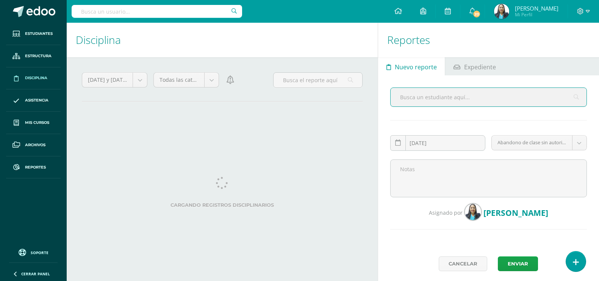 The height and width of the screenshot is (281, 599). I want to click on span: Estudiantes, so click(39, 34).